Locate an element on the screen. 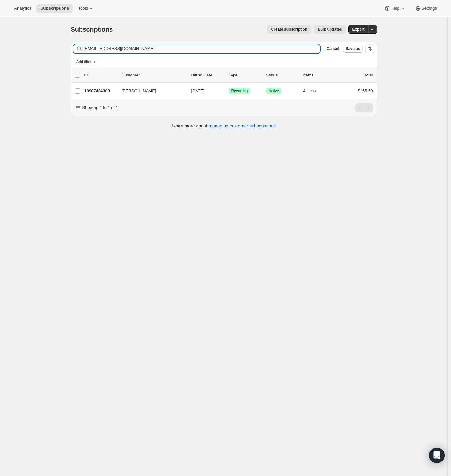 This screenshot has width=451, height=476. p: Total is located at coordinates (368, 75).